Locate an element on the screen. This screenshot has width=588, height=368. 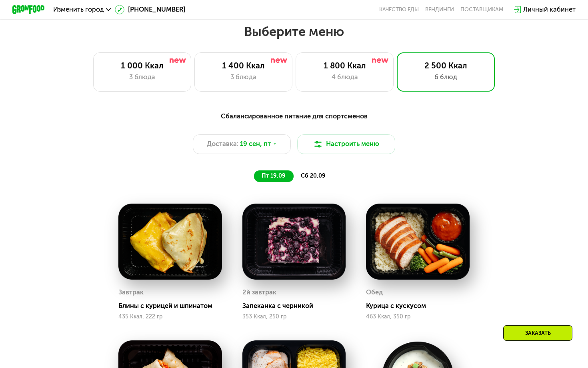
div: 1 800 Ккал is located at coordinates (344, 66).